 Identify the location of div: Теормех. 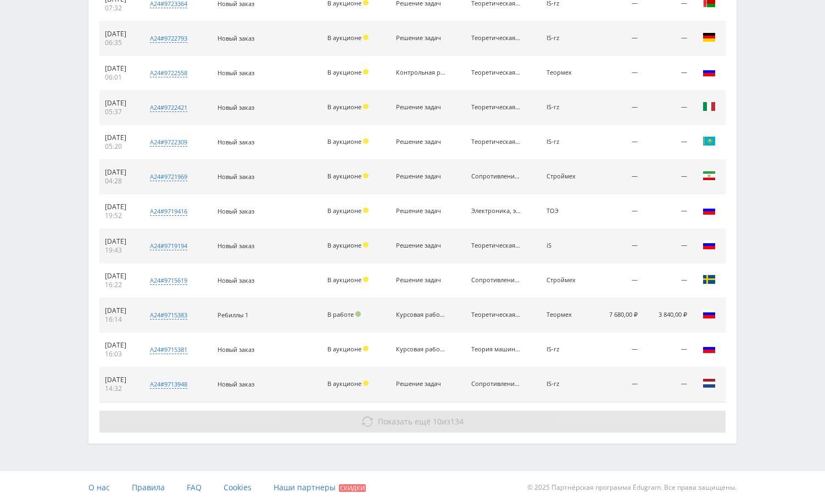
(566, 315).